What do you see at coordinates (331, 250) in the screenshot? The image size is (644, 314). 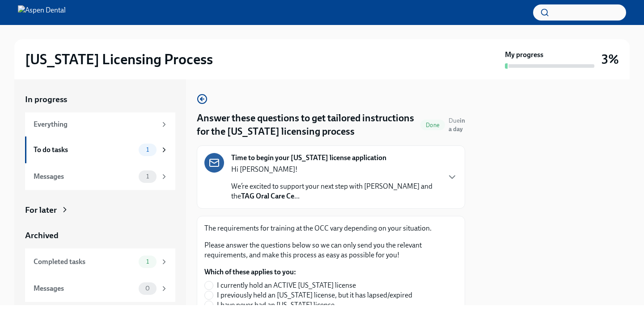 I see `p: Please answer the questions below so we can only send you the relevant requirements, and make thi...` at bounding box center [331, 250].